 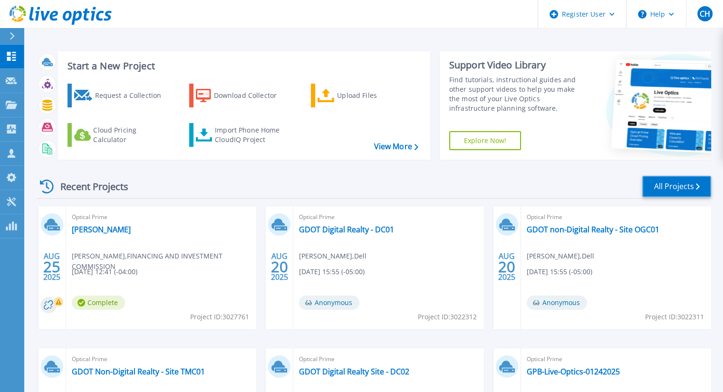 What do you see at coordinates (242, 66) in the screenshot?
I see `h3: Start a New Project` at bounding box center [242, 66].